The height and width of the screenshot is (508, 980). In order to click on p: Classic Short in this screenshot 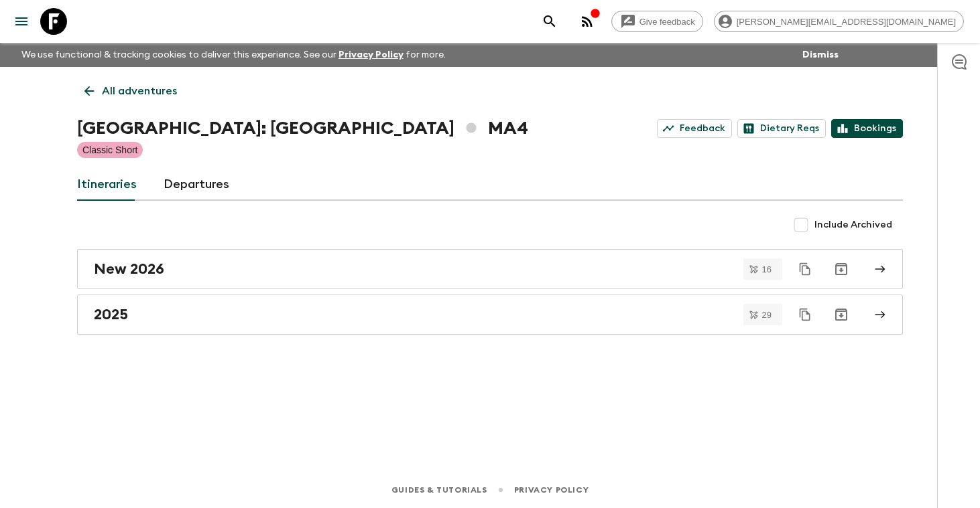, I will do `click(110, 150)`.